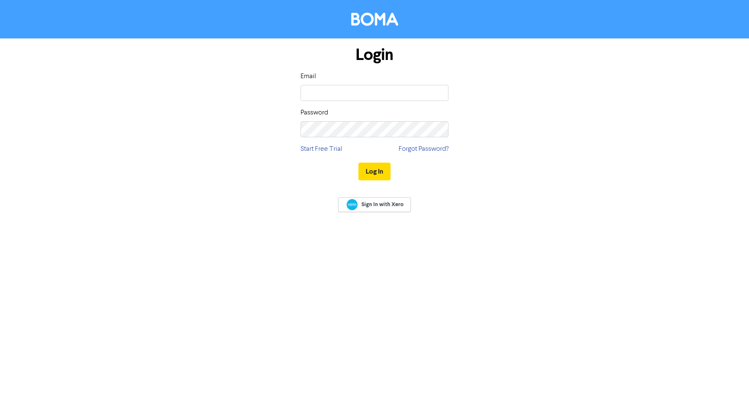 The width and height of the screenshot is (749, 400). Describe the element at coordinates (424, 149) in the screenshot. I see `a: Forgot Password?` at that location.